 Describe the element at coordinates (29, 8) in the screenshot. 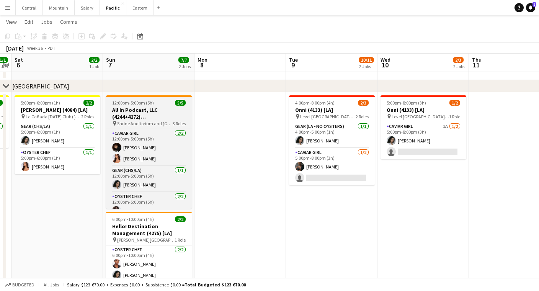

I see `button: Central` at that location.